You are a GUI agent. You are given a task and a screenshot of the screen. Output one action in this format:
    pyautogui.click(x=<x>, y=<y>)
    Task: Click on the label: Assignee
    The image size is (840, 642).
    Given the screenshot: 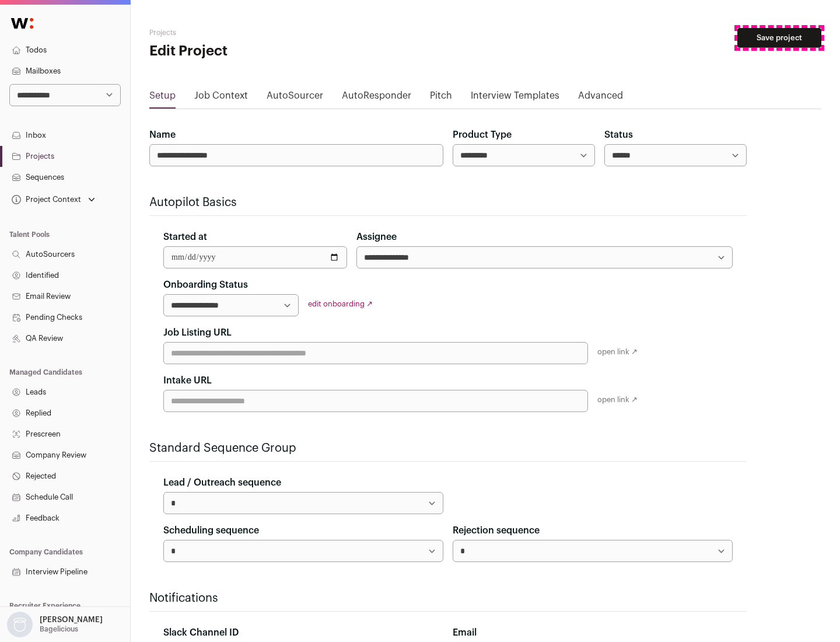 What is the action you would take?
    pyautogui.click(x=376, y=237)
    